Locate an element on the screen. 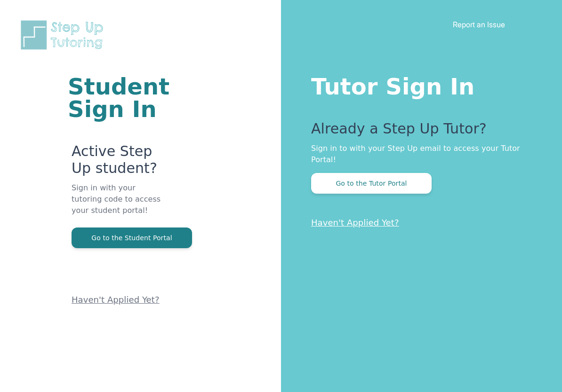  img: Step Up Tutoring horizontal logo is located at coordinates (64, 35).